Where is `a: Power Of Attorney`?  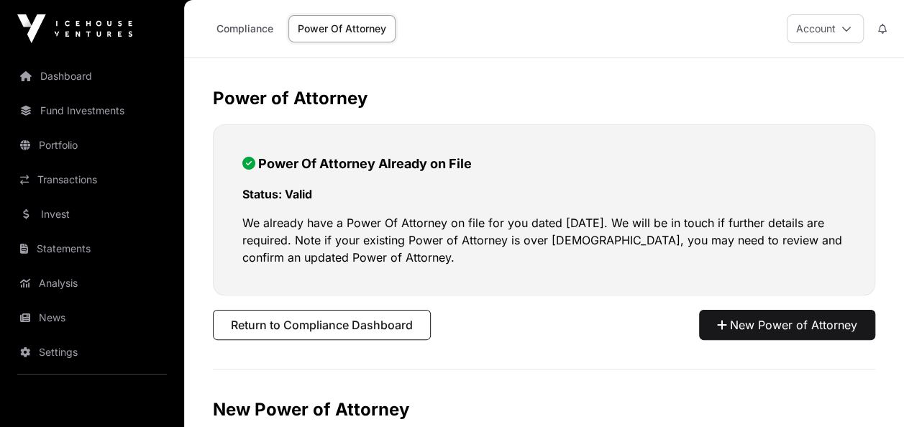
a: Power Of Attorney is located at coordinates (342, 29).